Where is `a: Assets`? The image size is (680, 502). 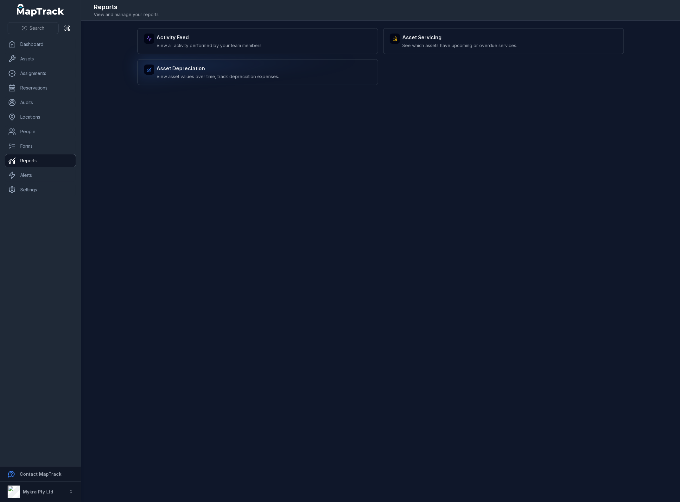 a: Assets is located at coordinates (40, 59).